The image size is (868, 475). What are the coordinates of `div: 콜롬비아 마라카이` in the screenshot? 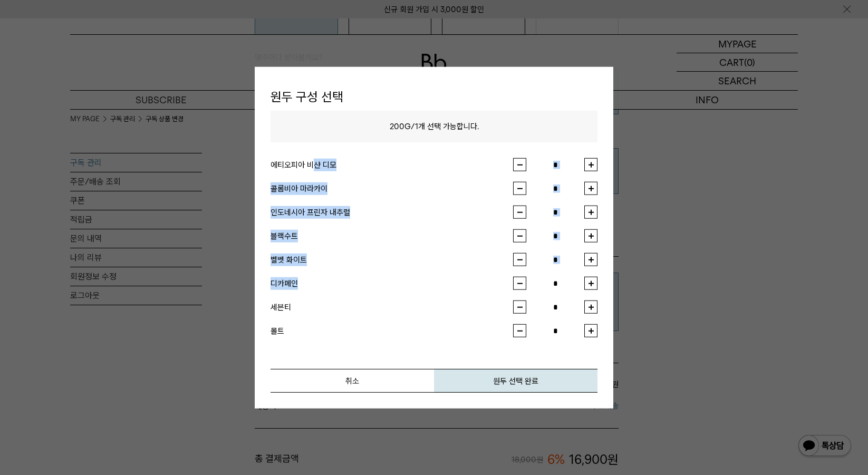 It's located at (392, 188).